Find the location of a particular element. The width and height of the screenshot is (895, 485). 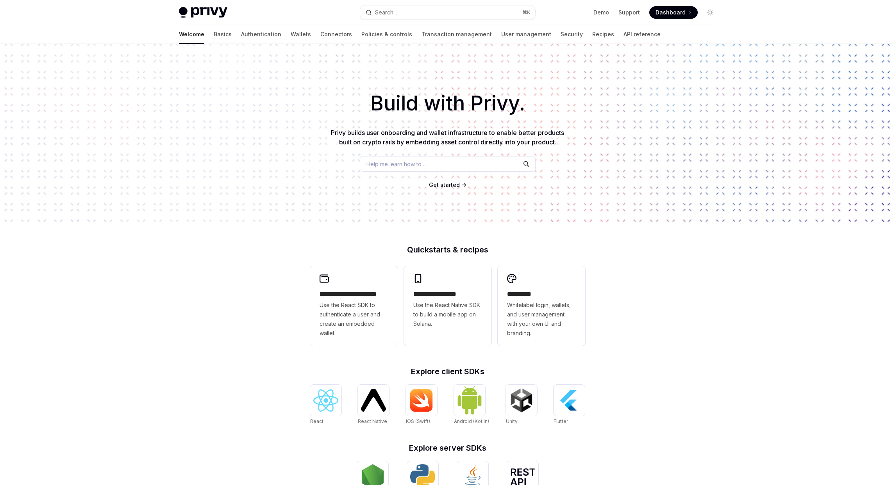

span: Unity is located at coordinates (511, 421).